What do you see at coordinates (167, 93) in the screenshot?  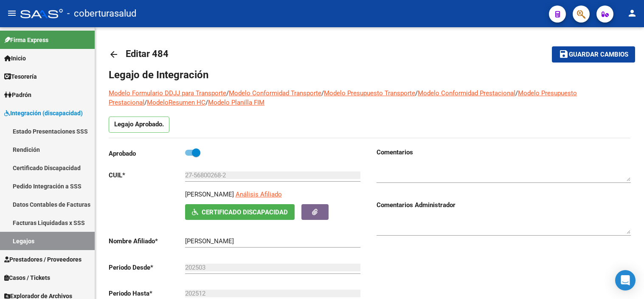 I see `a: Modelo Formulario DDJJ para Transporte` at bounding box center [167, 93].